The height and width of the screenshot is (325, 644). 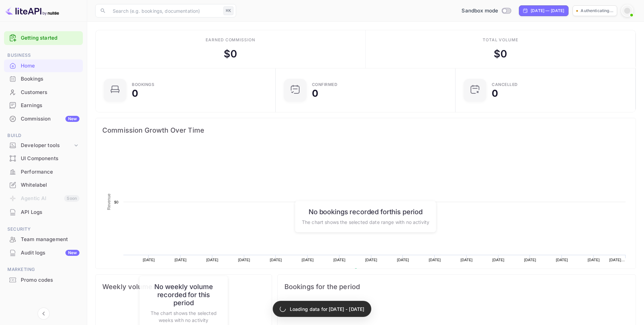 What do you see at coordinates (44, 314) in the screenshot?
I see `button: Collapse navigation` at bounding box center [44, 314].